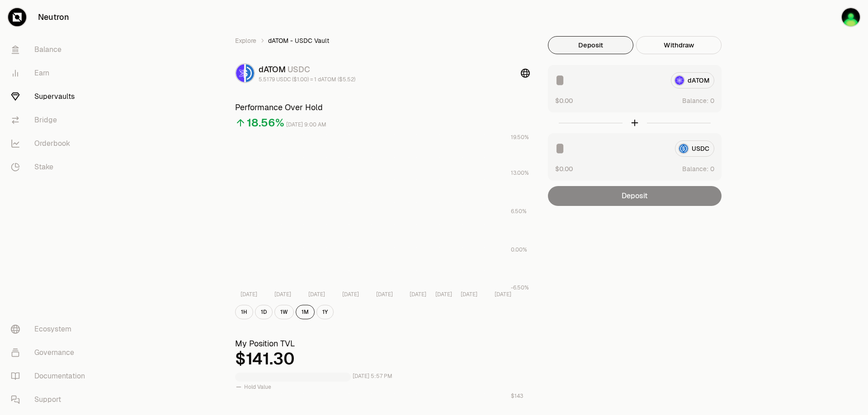 The image size is (868, 415). I want to click on a: Stake, so click(51, 167).